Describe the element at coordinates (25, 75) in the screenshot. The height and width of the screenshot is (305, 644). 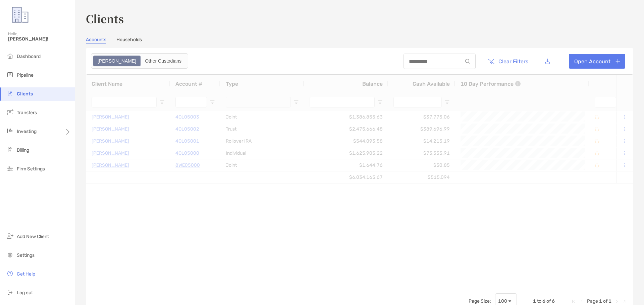
I see `span: Pipeline` at that location.